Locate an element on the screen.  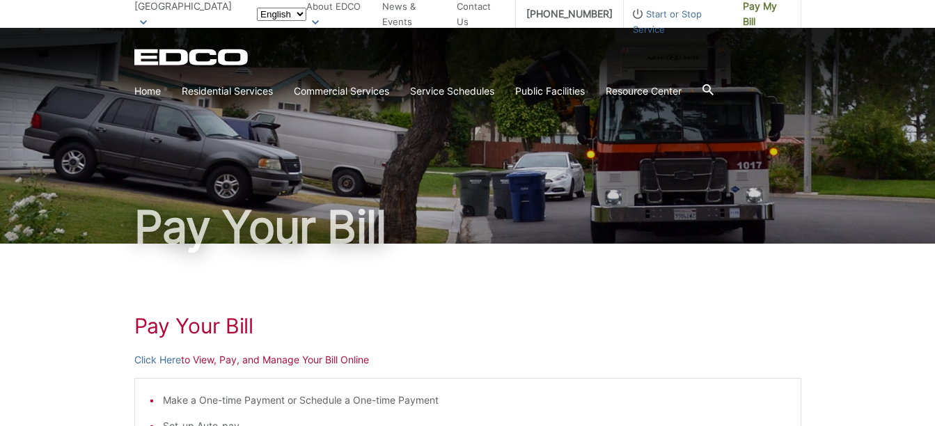
p: to View, Pay, and Manage Your Bill Online is located at coordinates (468, 360).